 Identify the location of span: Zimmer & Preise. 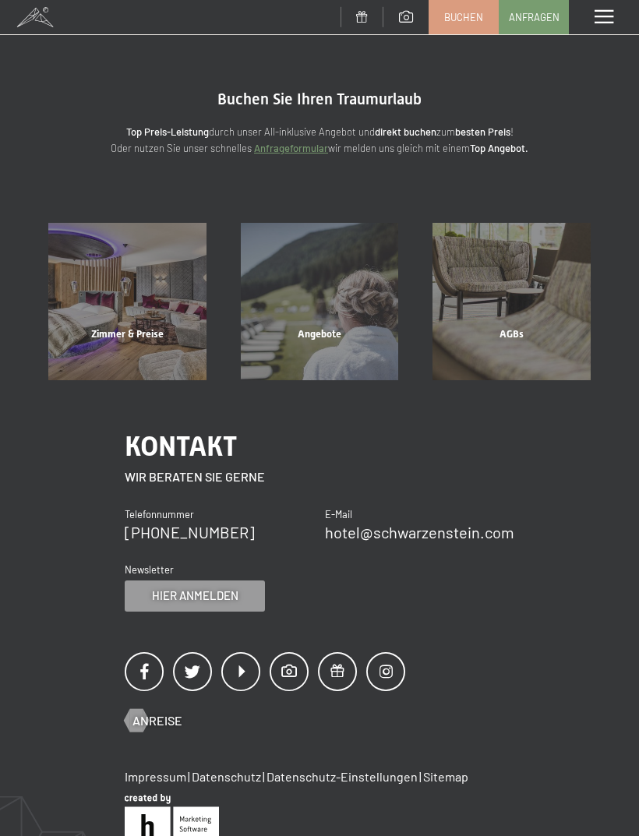
(127, 333).